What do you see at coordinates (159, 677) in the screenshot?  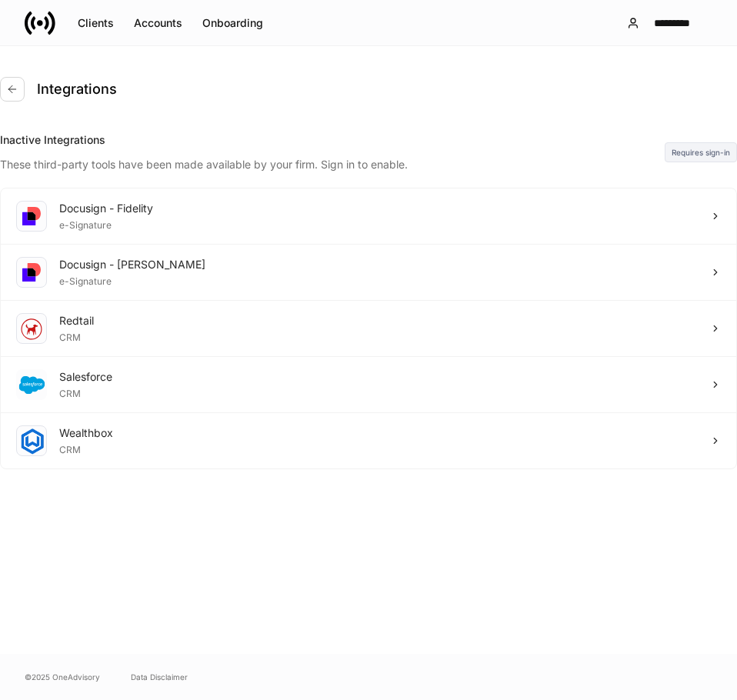 I see `a: Data Disclaimer` at bounding box center [159, 677].